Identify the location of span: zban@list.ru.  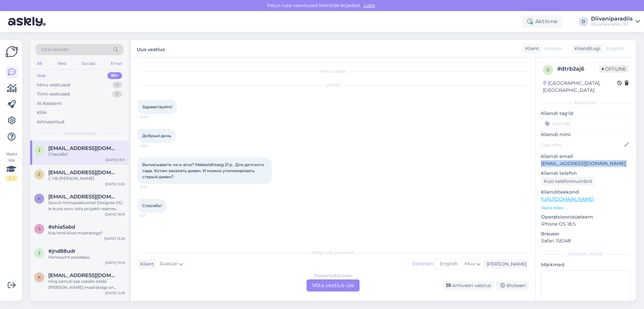
(83, 172).